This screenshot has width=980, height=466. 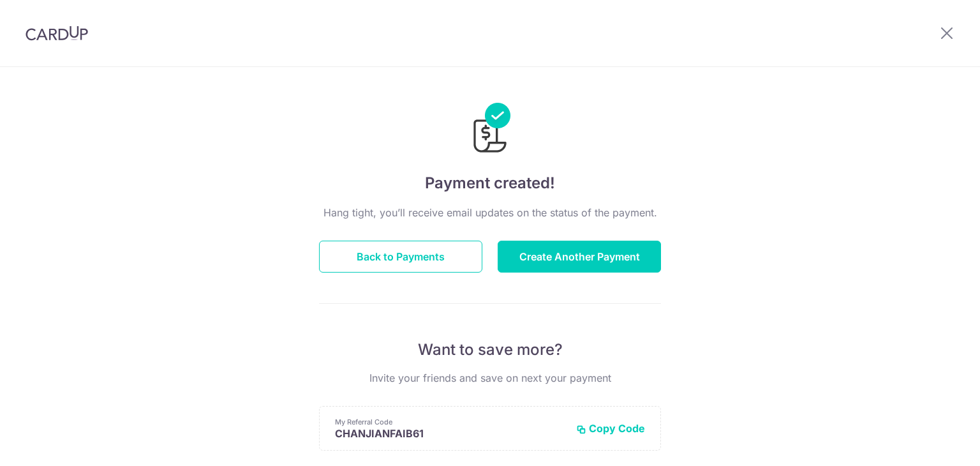 What do you see at coordinates (490, 183) in the screenshot?
I see `h4: Payment created!` at bounding box center [490, 183].